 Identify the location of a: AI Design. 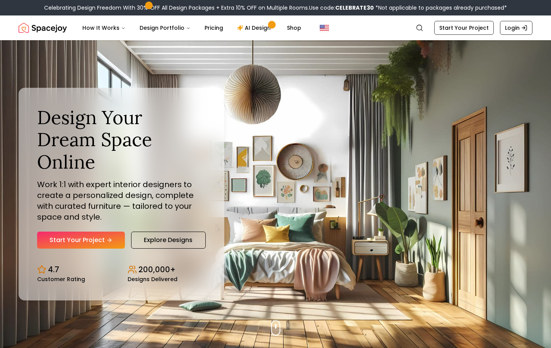
(255, 28).